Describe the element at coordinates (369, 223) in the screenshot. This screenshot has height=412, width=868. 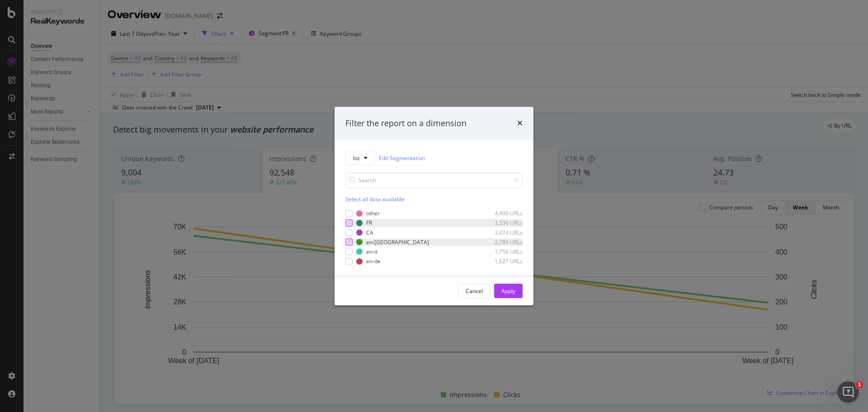
I see `div: FR` at that location.